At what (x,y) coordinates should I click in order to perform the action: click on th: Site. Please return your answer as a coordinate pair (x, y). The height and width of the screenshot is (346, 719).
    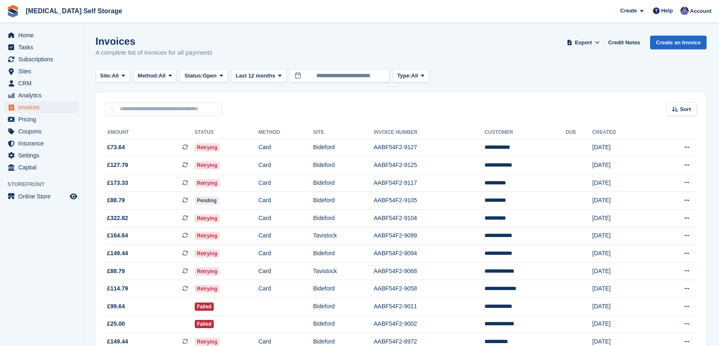
    Looking at the image, I should click on (343, 133).